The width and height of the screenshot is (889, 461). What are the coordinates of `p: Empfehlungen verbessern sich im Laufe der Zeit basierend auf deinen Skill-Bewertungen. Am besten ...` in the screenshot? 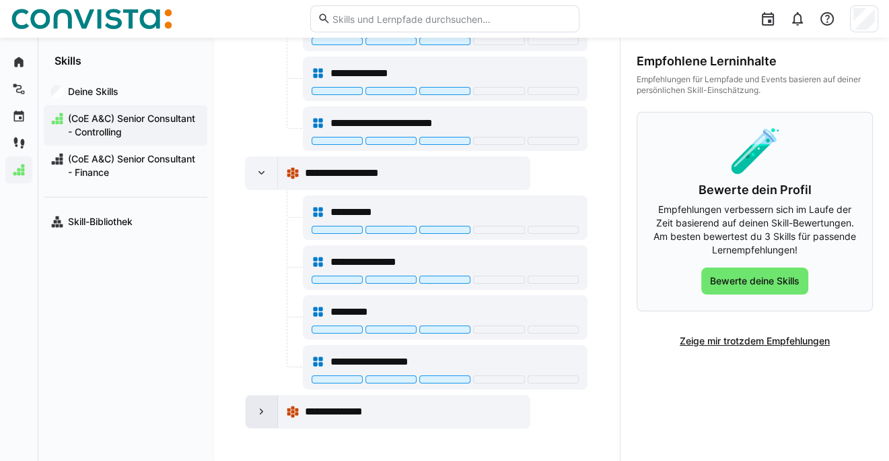 It's located at (755, 230).